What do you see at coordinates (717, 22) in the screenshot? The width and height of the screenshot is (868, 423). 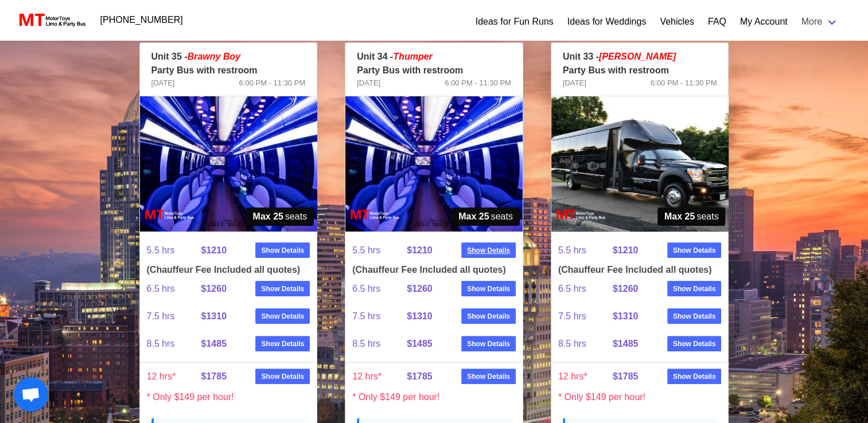 I see `a: FAQ` at bounding box center [717, 22].